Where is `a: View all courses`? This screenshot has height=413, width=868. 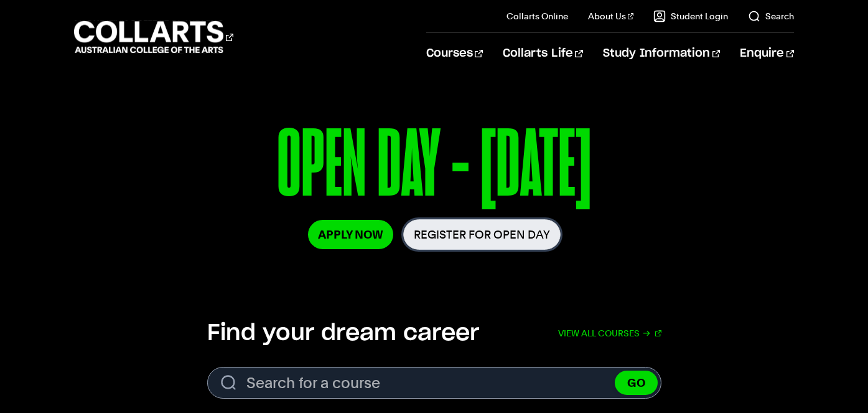 a: View all courses is located at coordinates (609, 333).